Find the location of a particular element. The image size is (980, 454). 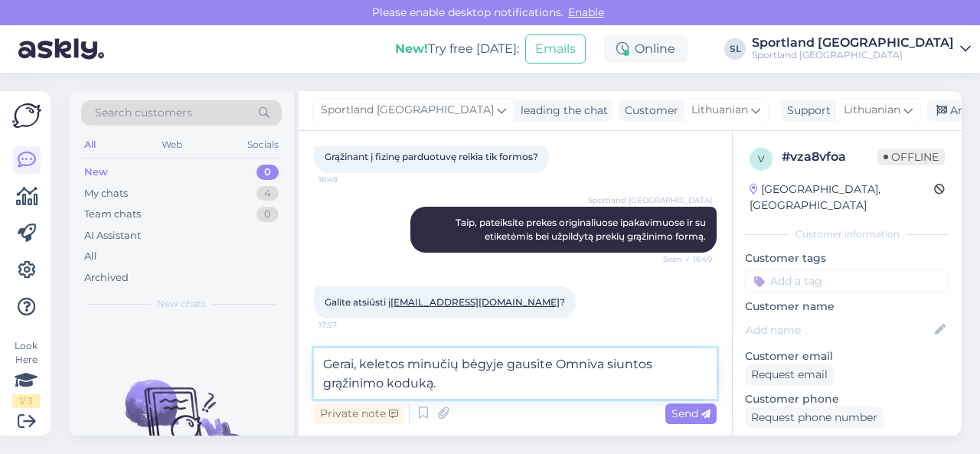

span: Send is located at coordinates (691, 414).